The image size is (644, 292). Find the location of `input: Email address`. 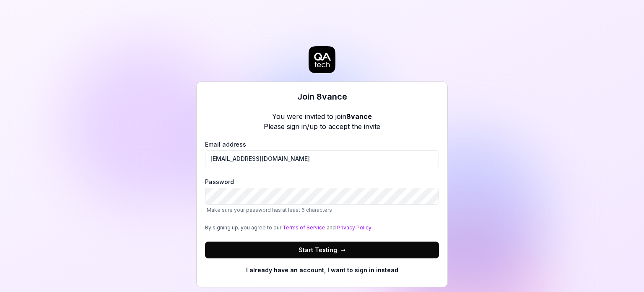

input: Email address is located at coordinates (322, 158).